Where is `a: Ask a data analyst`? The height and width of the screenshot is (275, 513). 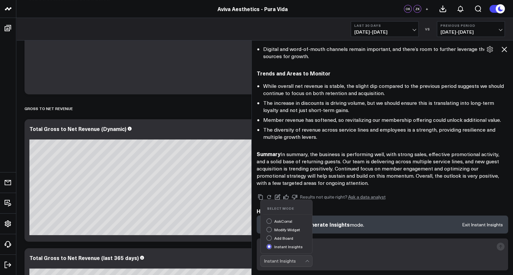
a: Ask a data analyst is located at coordinates (367, 197).